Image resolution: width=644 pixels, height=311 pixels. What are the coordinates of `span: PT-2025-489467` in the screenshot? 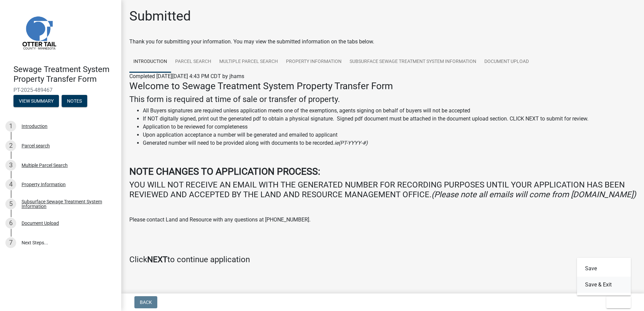 It's located at (61, 90).